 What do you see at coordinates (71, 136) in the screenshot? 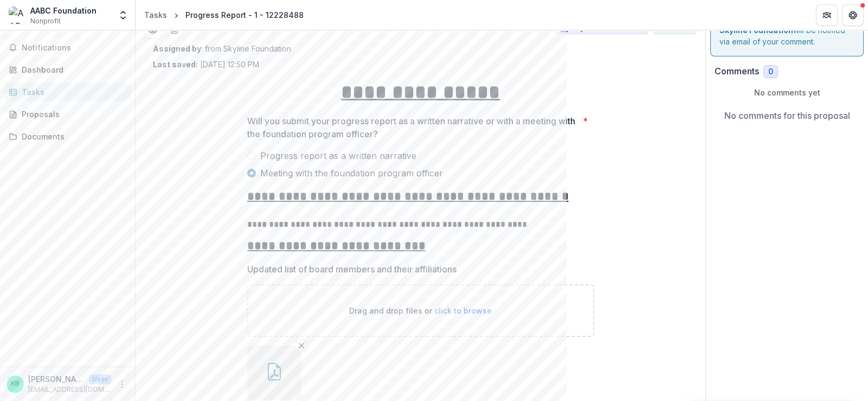
I see `div: Documents` at bounding box center [71, 136].